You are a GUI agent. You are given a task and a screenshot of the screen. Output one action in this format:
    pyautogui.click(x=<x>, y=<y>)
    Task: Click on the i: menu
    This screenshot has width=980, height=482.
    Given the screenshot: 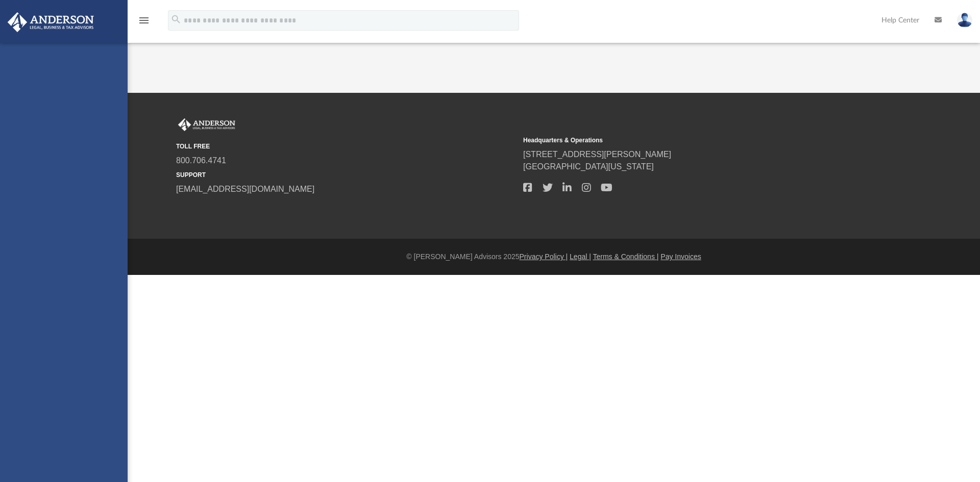 What is the action you would take?
    pyautogui.click(x=144, y=21)
    